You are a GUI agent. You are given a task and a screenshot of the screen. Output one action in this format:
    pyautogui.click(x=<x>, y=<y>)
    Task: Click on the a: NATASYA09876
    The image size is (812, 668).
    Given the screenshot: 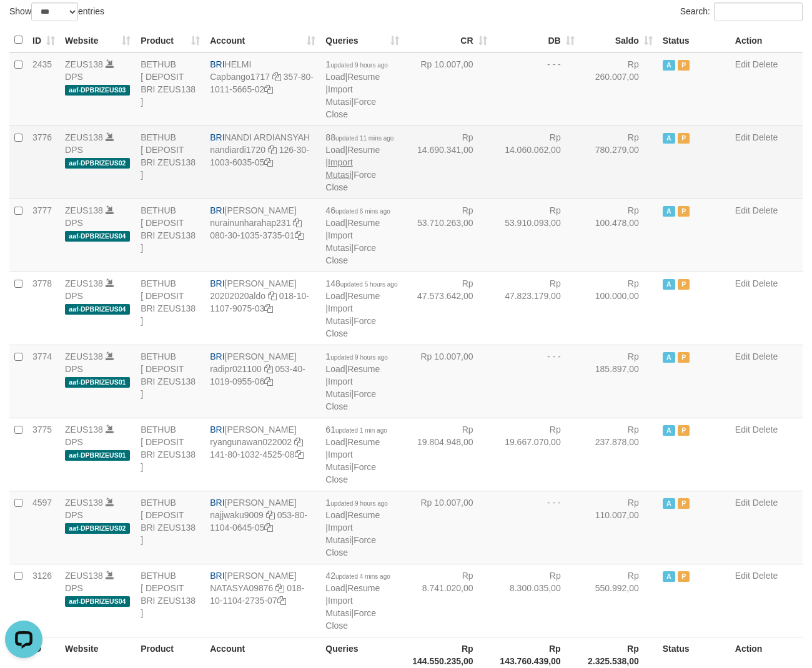 What is the action you would take?
    pyautogui.click(x=241, y=588)
    